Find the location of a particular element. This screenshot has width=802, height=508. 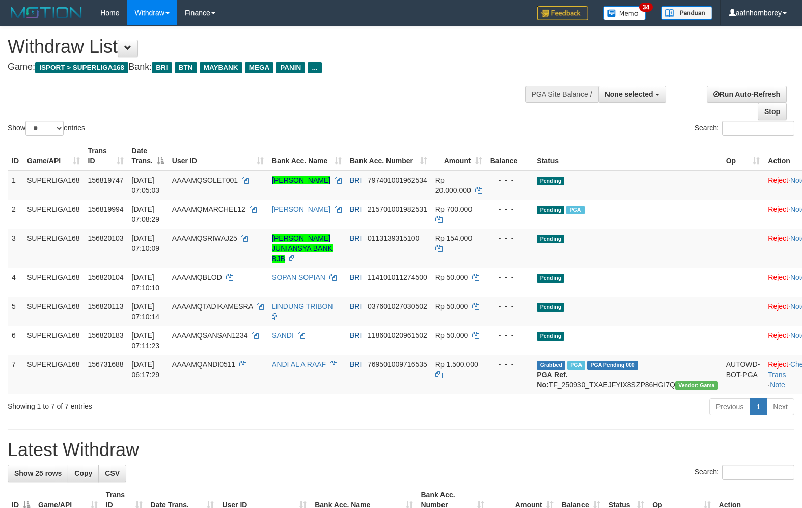

span: Vendor URL: https://trx31.1velocity.biz is located at coordinates (697, 386).